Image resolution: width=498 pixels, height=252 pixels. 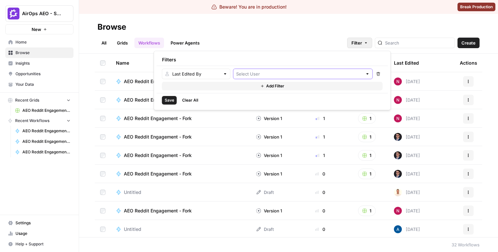 What do you see at coordinates (39, 244) in the screenshot?
I see `button: Help + Support` at bounding box center [39, 244].